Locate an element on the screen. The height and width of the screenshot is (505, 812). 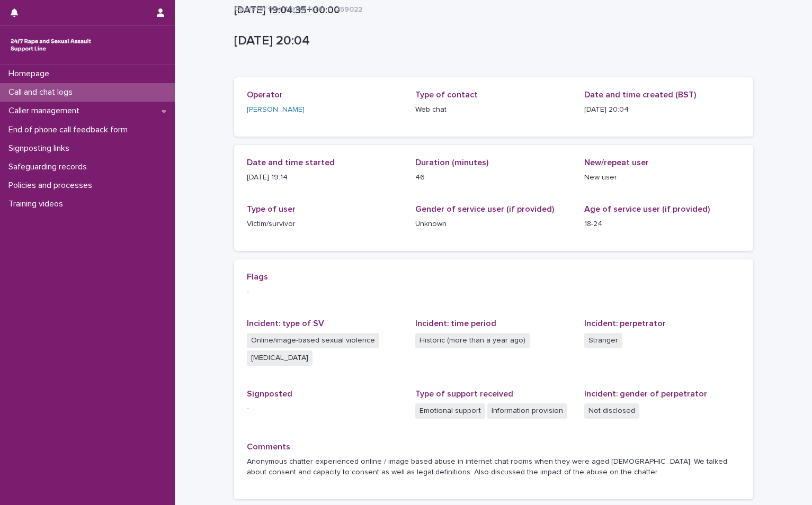
span: Type of contact is located at coordinates (447, 95).